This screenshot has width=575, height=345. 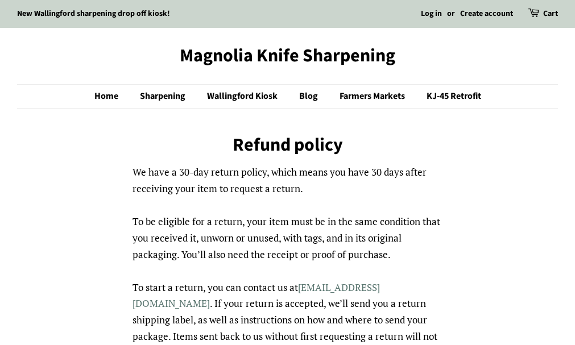 What do you see at coordinates (310, 96) in the screenshot?
I see `a: Blog` at bounding box center [310, 96].